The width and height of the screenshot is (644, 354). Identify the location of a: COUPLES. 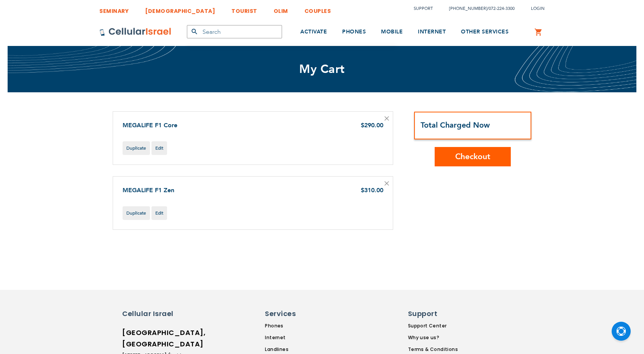
(318, 9).